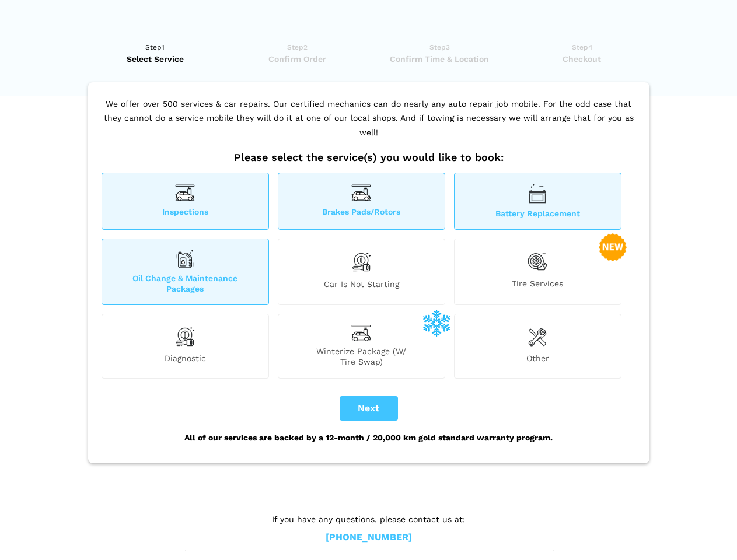 Image resolution: width=737 pixels, height=560 pixels. Describe the element at coordinates (297, 59) in the screenshot. I see `span: Confirm Order` at that location.